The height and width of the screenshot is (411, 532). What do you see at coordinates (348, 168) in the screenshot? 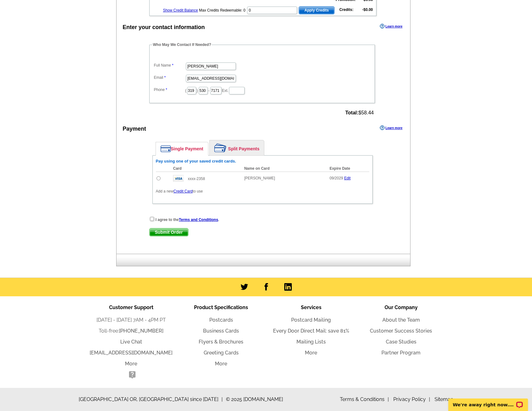
I see `th: Expire Date` at bounding box center [348, 168].